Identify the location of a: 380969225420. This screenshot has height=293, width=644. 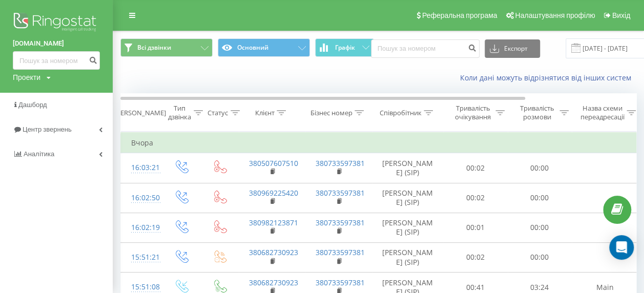
(274, 193).